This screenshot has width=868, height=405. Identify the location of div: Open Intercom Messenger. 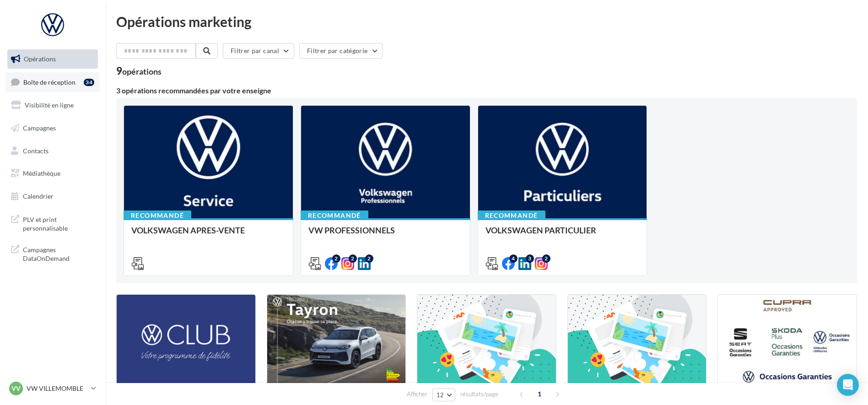
(848, 385).